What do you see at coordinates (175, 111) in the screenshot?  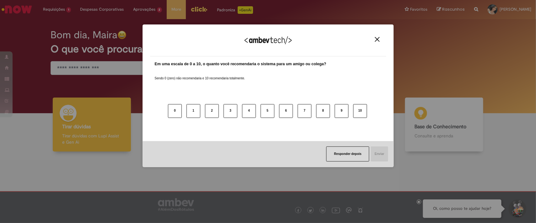 I see `button: 0` at bounding box center [175, 111].